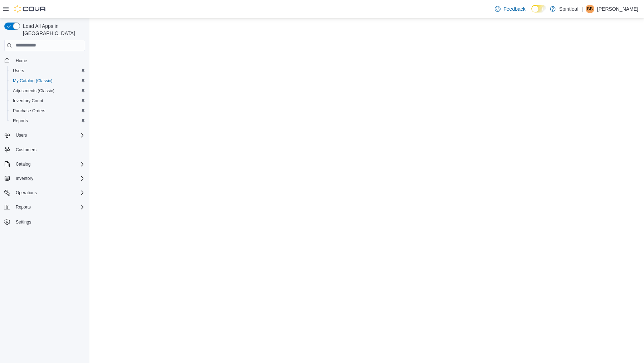 The image size is (644, 363). I want to click on a: Inventory Count, so click(28, 101).